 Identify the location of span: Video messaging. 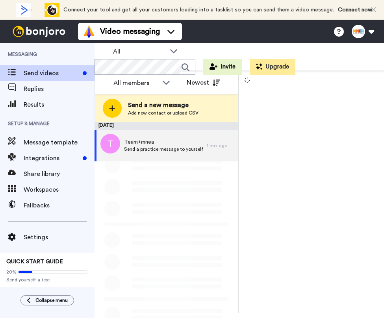
(130, 32).